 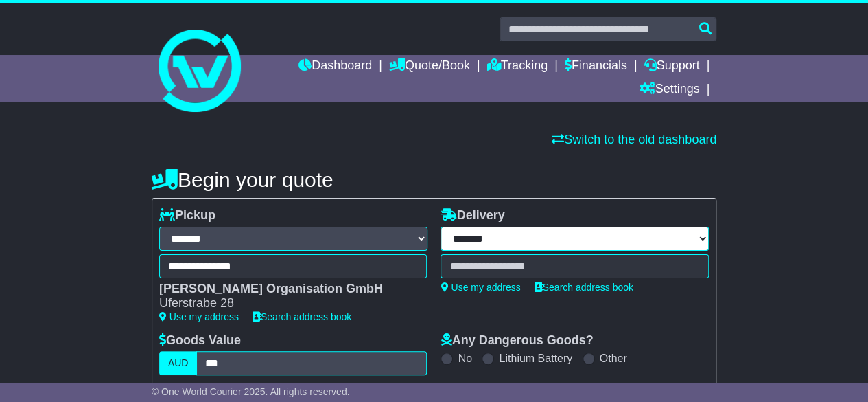 I want to click on span: © One World Courier 2025. All rights reserved., so click(x=250, y=391).